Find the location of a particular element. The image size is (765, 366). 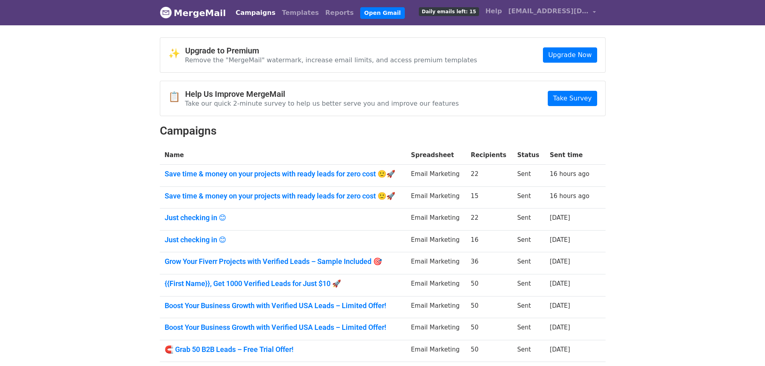

td: 15 is located at coordinates (489, 197).